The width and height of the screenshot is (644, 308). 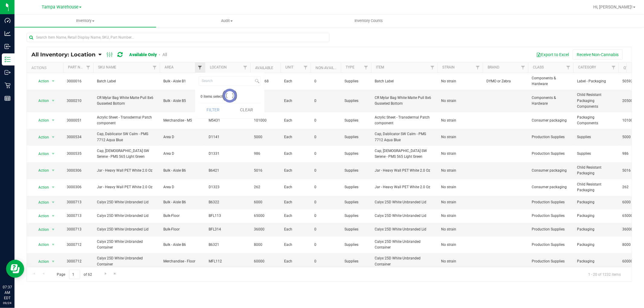 What do you see at coordinates (227, 187) in the screenshot?
I see `span: D1323` at bounding box center [227, 187].